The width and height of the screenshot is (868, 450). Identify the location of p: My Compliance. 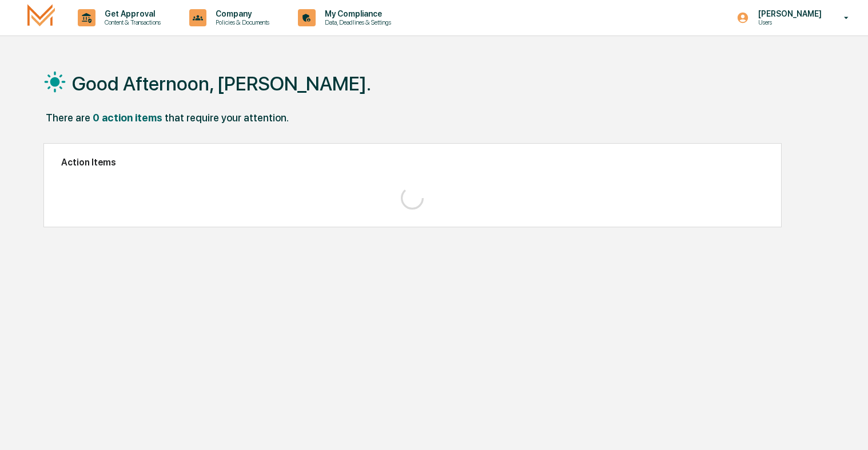
(356, 13).